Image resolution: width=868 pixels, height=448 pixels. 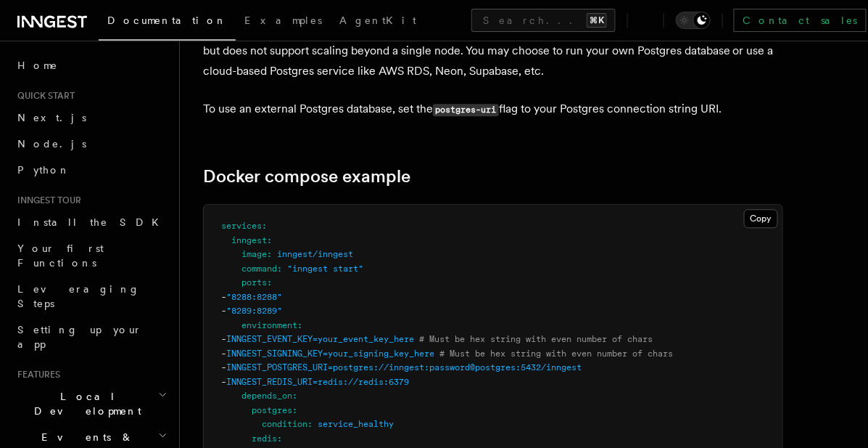 I want to click on span: Quick start, so click(x=43, y=95).